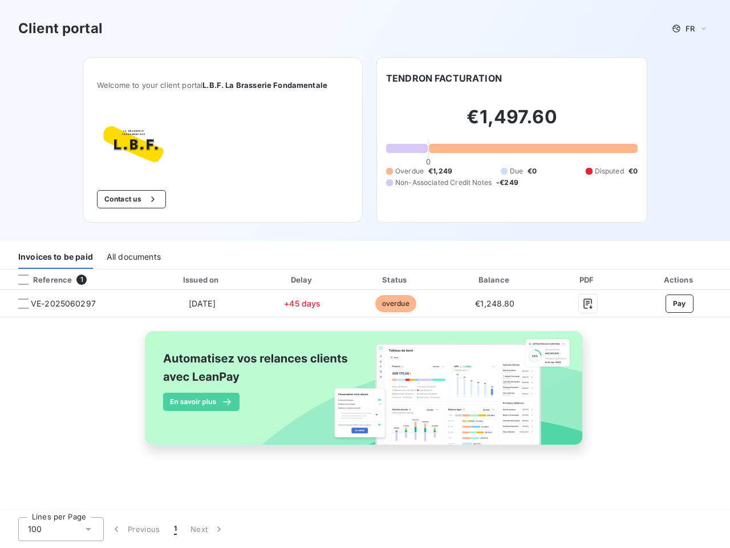 The height and width of the screenshot is (548, 730). I want to click on span: Due, so click(516, 171).